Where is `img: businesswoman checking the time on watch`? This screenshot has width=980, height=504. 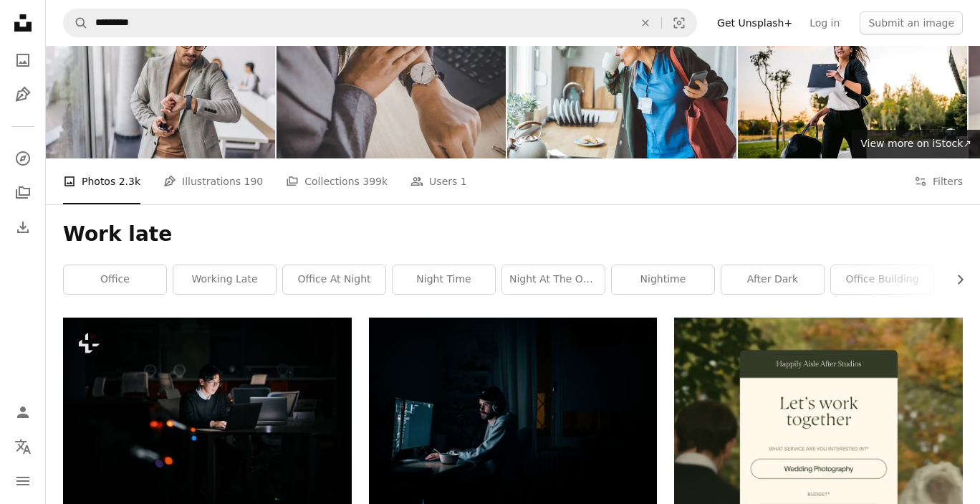 img: businesswoman checking the time on watch is located at coordinates (391, 81).